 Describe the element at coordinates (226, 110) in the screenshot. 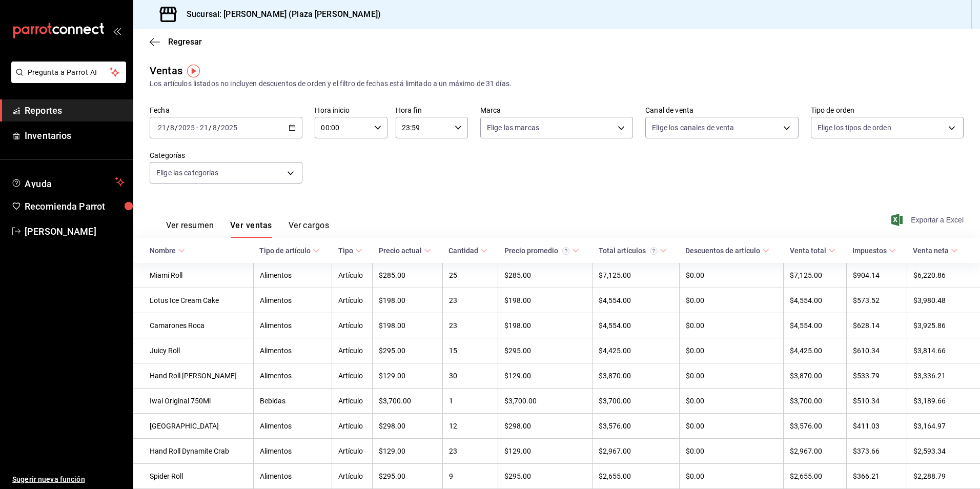

I see `label: Fecha` at that location.